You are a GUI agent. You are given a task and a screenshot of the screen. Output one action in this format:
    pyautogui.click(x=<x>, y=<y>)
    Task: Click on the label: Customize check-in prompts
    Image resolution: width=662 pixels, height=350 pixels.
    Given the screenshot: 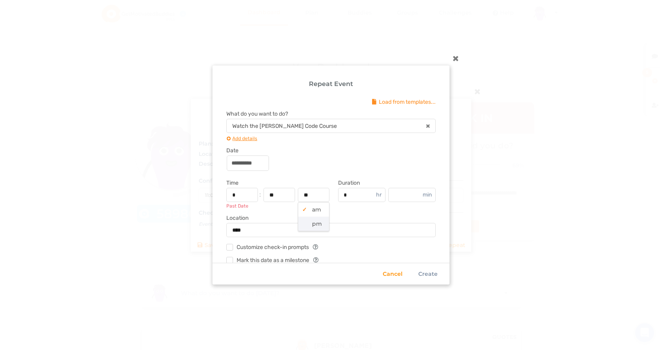 What is the action you would take?
    pyautogui.click(x=267, y=249)
    